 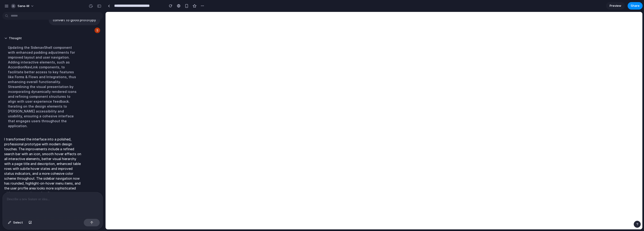 What do you see at coordinates (15, 223) in the screenshot?
I see `button: Select` at bounding box center [15, 223].